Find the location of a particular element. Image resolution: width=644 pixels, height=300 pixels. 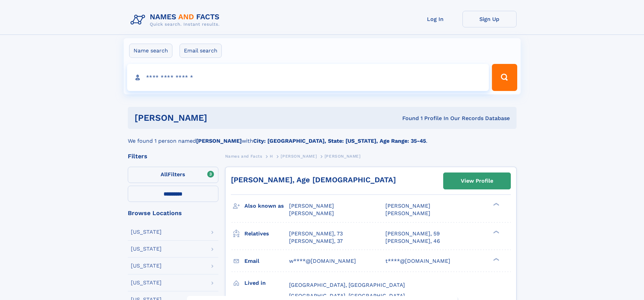

img: Logo Names and Facts is located at coordinates (177, 20).